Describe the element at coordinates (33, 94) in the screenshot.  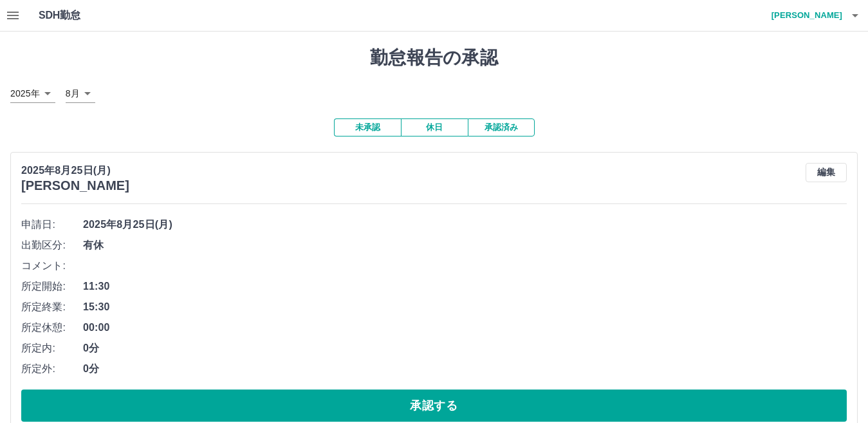
I see `div: 2025年` at that location.